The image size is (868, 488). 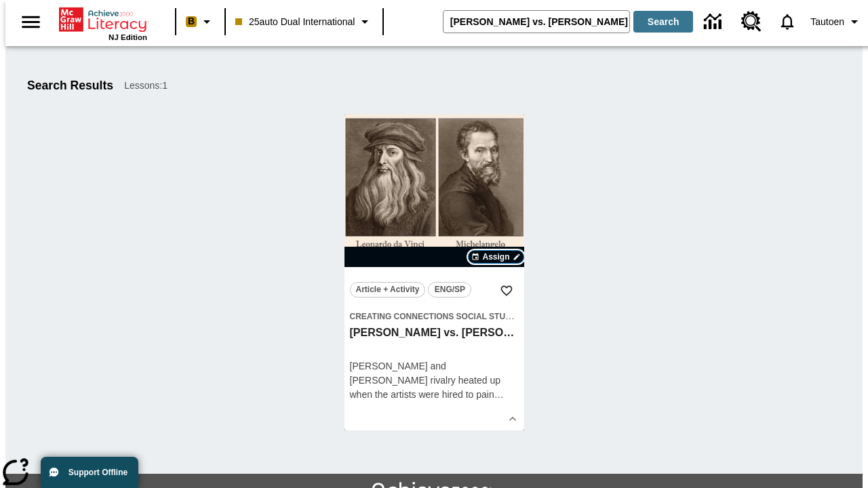 What do you see at coordinates (127, 37) in the screenshot?
I see `span: NJ Edition` at bounding box center [127, 37].